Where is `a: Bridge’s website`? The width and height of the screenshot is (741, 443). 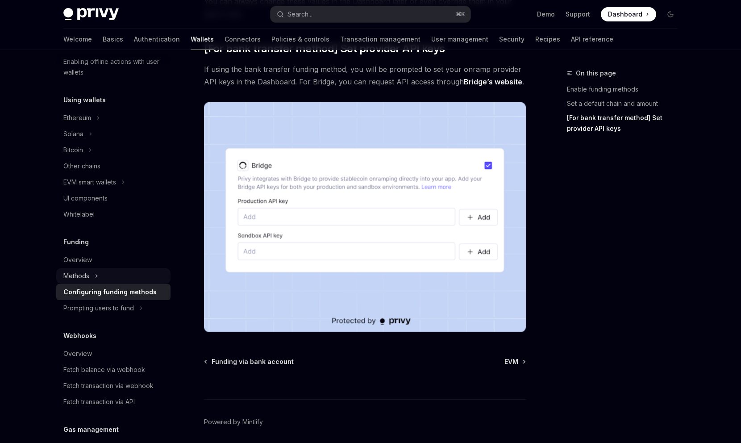 a: Bridge’s website is located at coordinates (493, 82).